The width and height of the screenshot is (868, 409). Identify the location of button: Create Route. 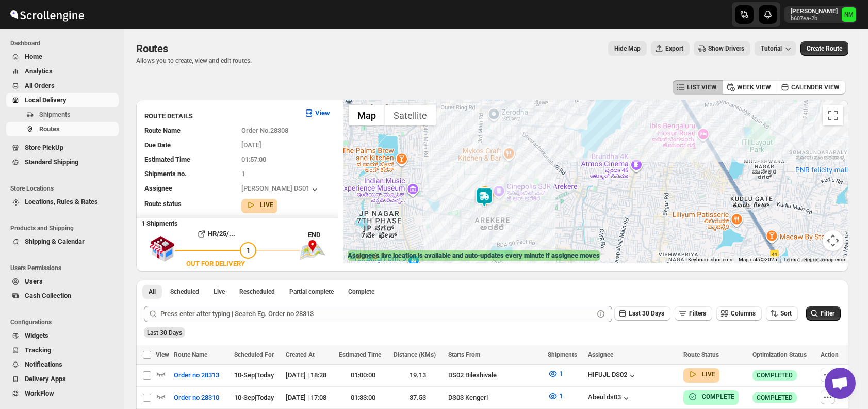
(824, 48).